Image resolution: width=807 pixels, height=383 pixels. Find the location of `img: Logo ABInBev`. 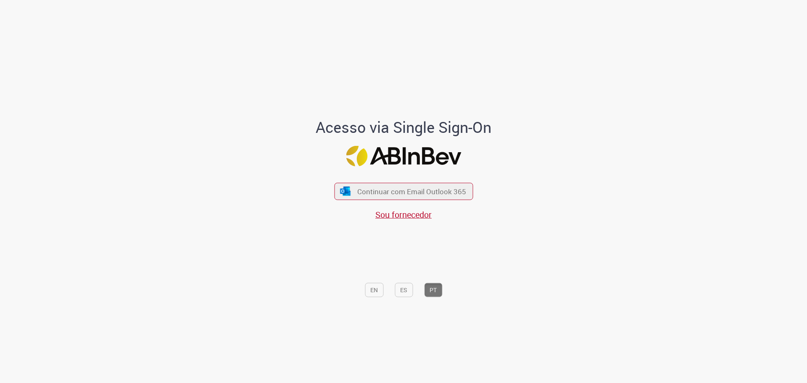

img: Logo ABInBev is located at coordinates (404, 156).